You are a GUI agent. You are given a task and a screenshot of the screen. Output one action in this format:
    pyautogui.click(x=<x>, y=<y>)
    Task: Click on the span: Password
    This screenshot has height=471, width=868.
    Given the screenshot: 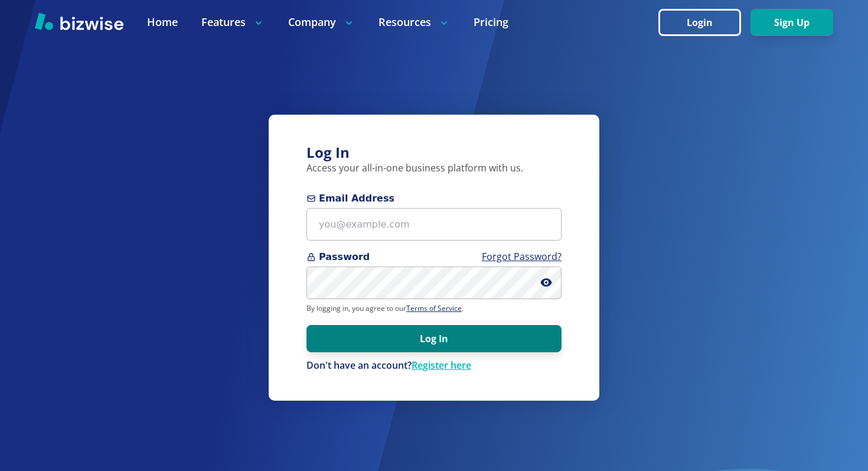 What is the action you would take?
    pyautogui.click(x=434, y=257)
    